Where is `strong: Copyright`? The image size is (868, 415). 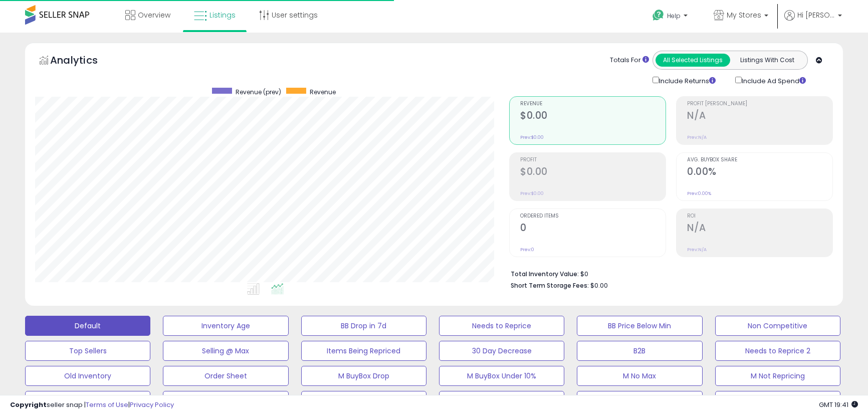 strong: Copyright is located at coordinates (28, 404).